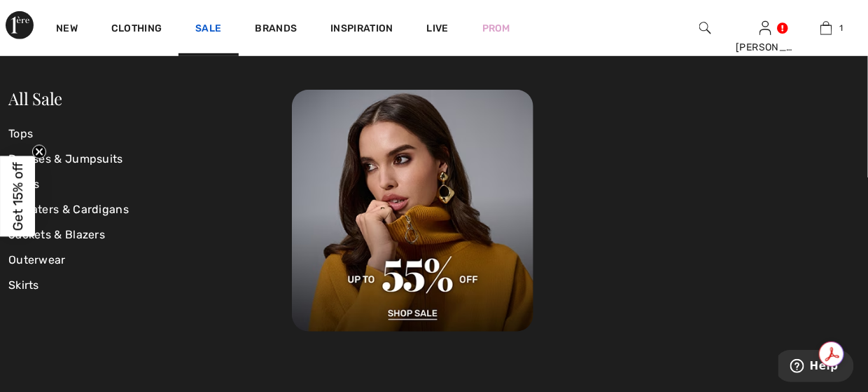 This screenshot has height=392, width=868. Describe the element at coordinates (136, 29) in the screenshot. I see `a: Clothing` at that location.